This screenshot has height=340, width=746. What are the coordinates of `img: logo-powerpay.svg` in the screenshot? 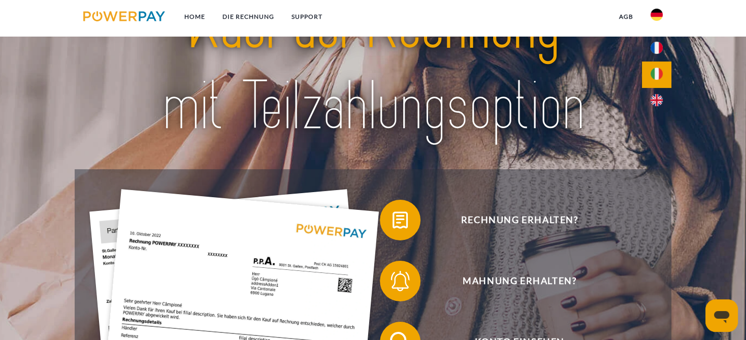 It's located at (124, 16).